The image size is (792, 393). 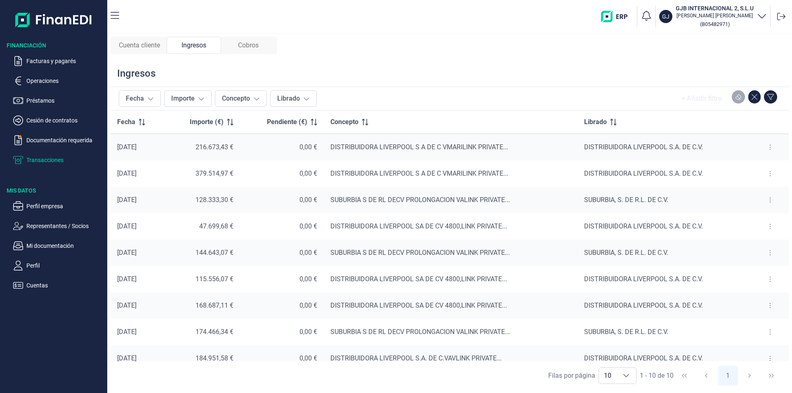 I want to click on span: Cobros, so click(x=248, y=45).